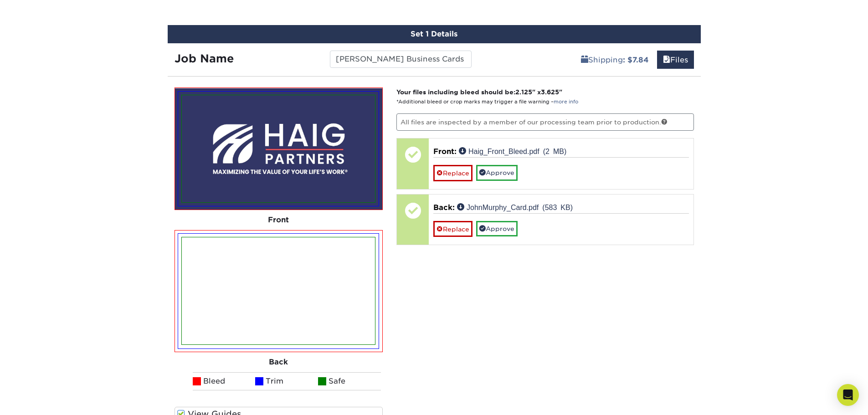 Image resolution: width=868 pixels, height=415 pixels. Describe the element at coordinates (487, 101) in the screenshot. I see `small: *Additional bleed or crop marks may trigger a file warning –` at that location.